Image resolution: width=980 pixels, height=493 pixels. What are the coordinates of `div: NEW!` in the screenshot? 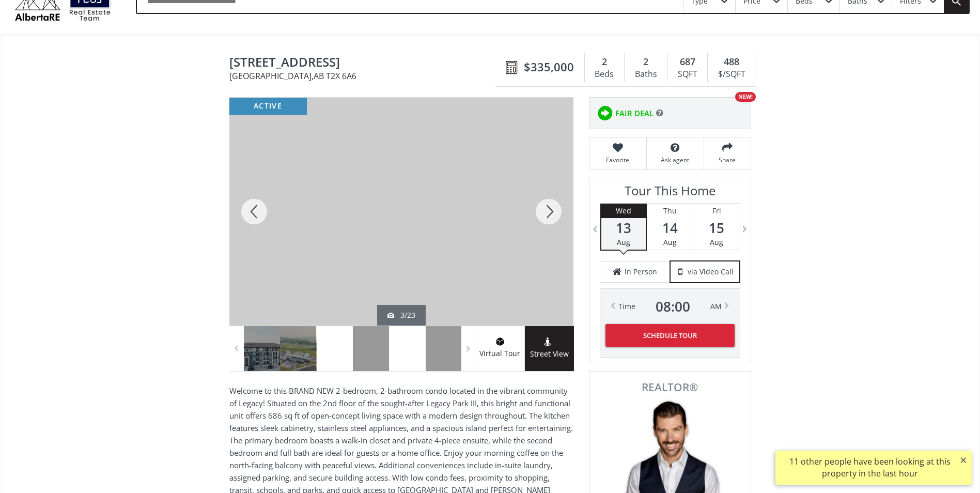 It's located at (745, 96).